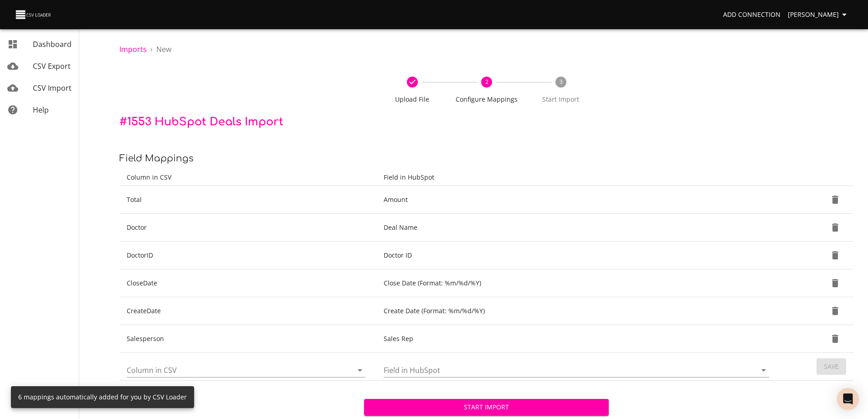 Image resolution: width=868 pixels, height=419 pixels. I want to click on span: CSV Export, so click(52, 66).